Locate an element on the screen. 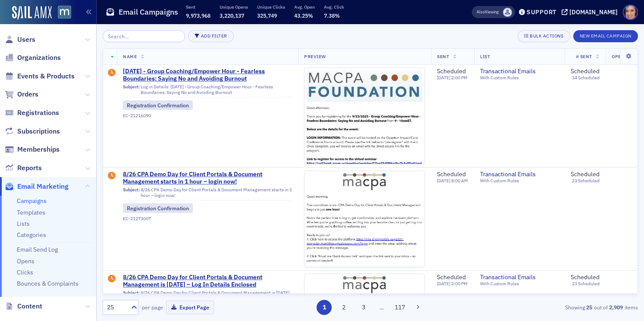 The width and height of the screenshot is (644, 321). div: Also is located at coordinates (481, 12).